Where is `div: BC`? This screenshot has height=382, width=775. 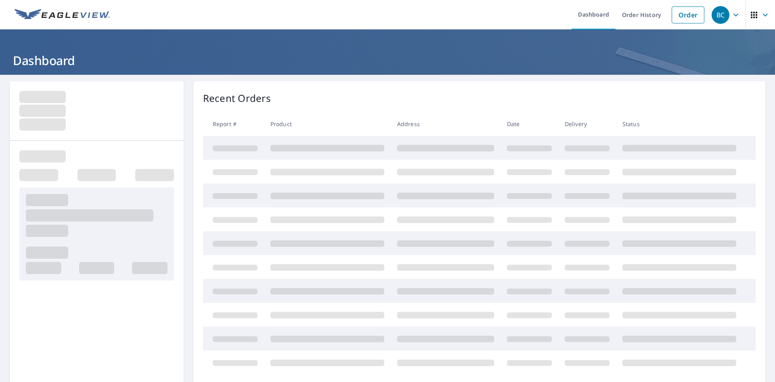
div: BC is located at coordinates (721, 15).